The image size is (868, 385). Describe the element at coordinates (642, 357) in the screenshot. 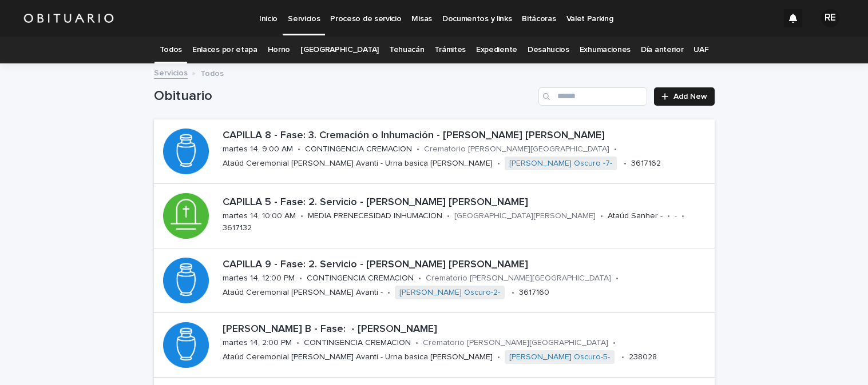

I see `p: 238028` at that location.